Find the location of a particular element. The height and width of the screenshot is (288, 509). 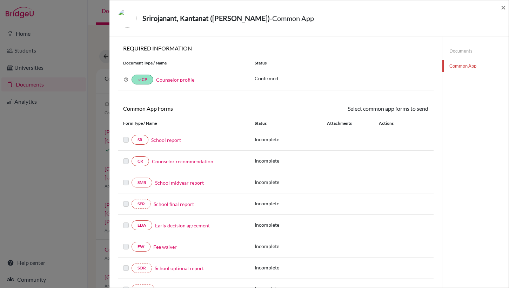

a: School final report is located at coordinates (174, 204).